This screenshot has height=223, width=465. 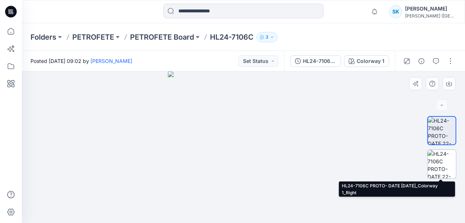 I want to click on a: Folders, so click(x=43, y=37).